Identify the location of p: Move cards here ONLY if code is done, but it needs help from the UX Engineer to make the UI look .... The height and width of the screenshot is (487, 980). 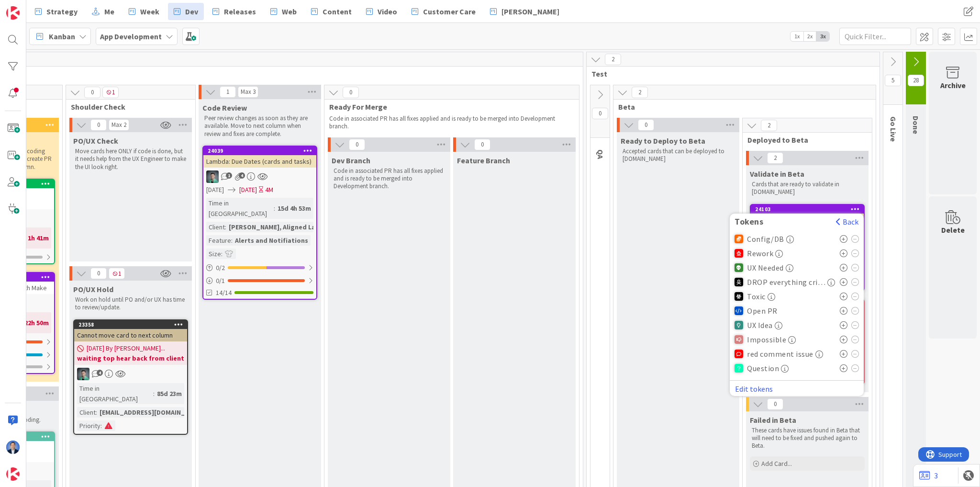
(130, 159).